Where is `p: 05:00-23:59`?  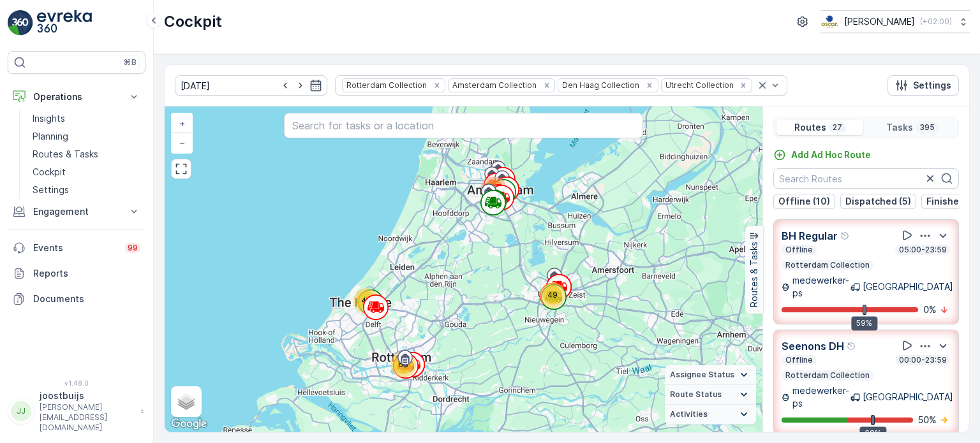
p: 05:00-23:59 is located at coordinates (923, 249).